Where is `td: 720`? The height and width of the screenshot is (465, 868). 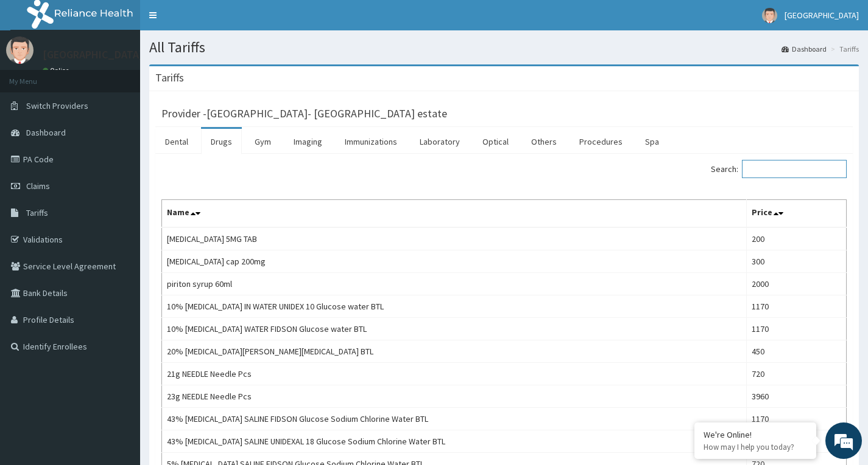
td: 720 is located at coordinates (795, 374).